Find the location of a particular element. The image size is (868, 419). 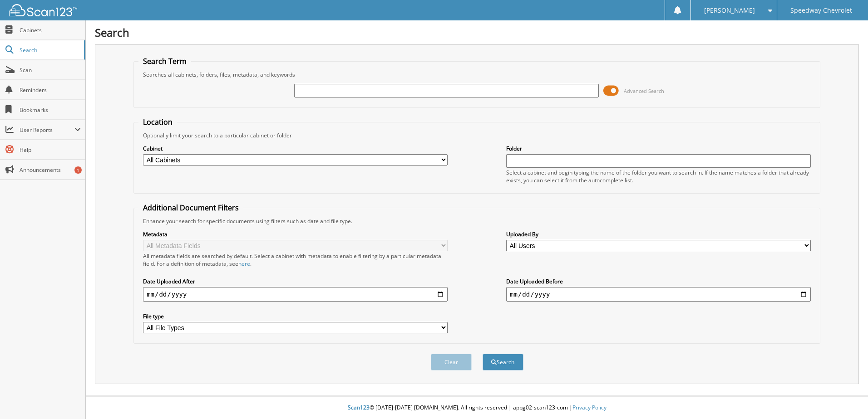

label: Cabinet is located at coordinates (295, 148).